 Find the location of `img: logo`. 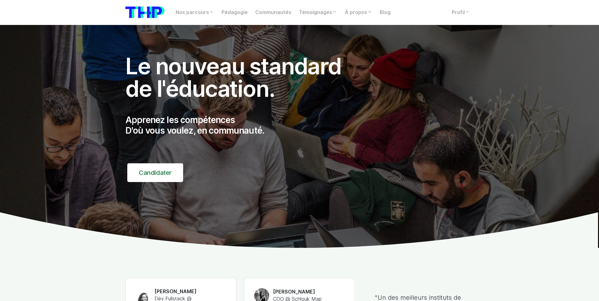

img: logo is located at coordinates (145, 12).